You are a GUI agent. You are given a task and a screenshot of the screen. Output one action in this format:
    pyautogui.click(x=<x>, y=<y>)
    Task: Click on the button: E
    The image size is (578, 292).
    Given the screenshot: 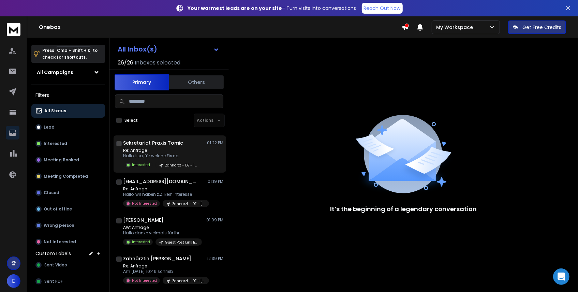 What is the action you would take?
    pyautogui.click(x=14, y=281)
    